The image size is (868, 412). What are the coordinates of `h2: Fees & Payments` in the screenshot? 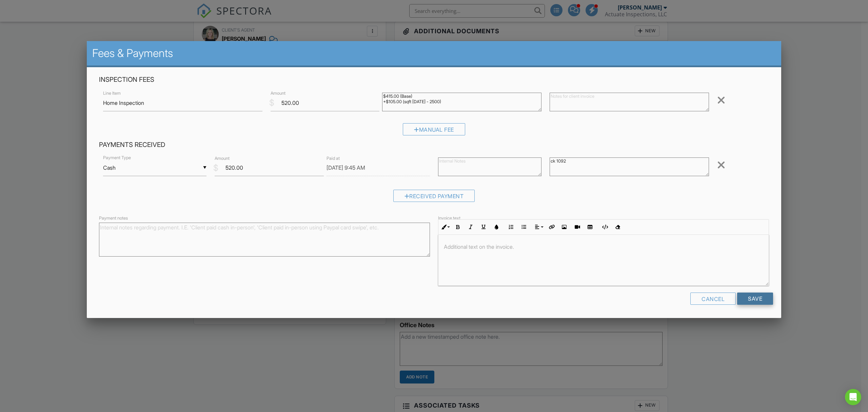 It's located at (434, 53).